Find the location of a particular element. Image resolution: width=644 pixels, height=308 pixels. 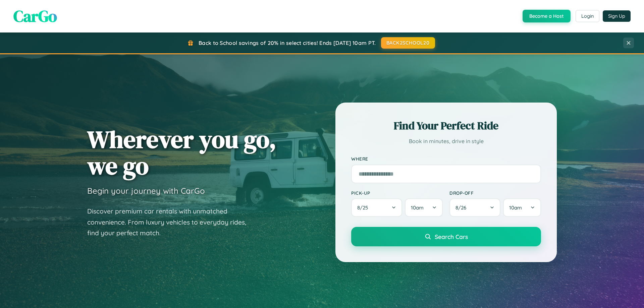

p: Discover premium car rentals with unmatched convenience. From luxury vehicles to everyday rides, ... is located at coordinates (171, 222).